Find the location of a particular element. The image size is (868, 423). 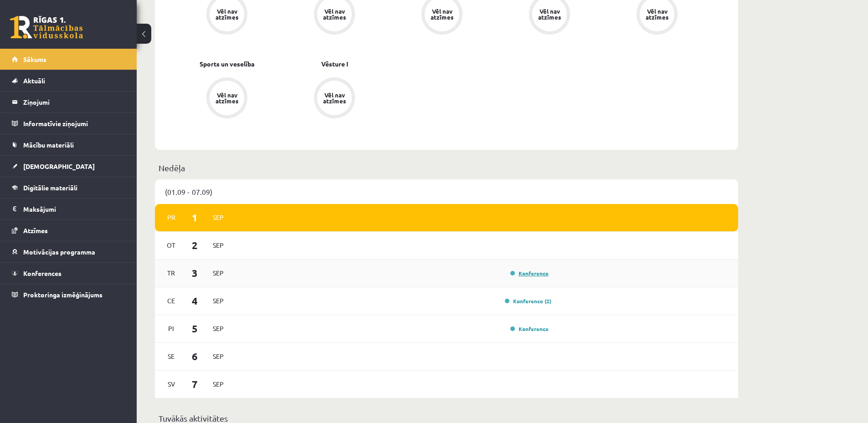

span: 7 is located at coordinates (195, 384).